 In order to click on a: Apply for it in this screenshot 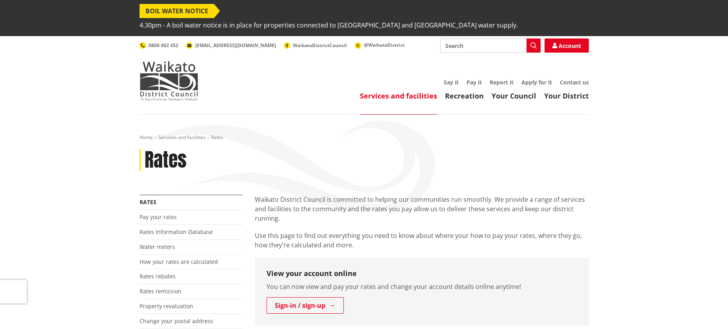, I will do `click(537, 82)`.